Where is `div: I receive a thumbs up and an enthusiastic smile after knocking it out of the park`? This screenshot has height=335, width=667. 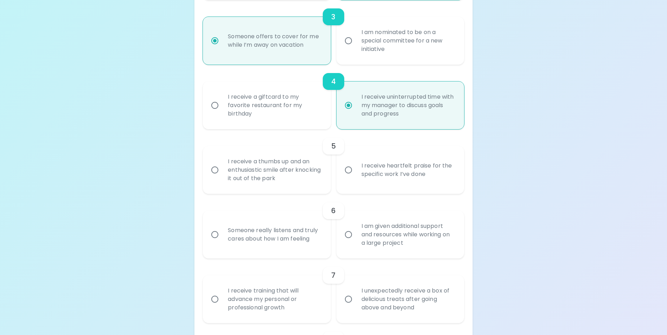 div: I receive a thumbs up and an enthusiastic smile after knocking it out of the park is located at coordinates (274, 170).